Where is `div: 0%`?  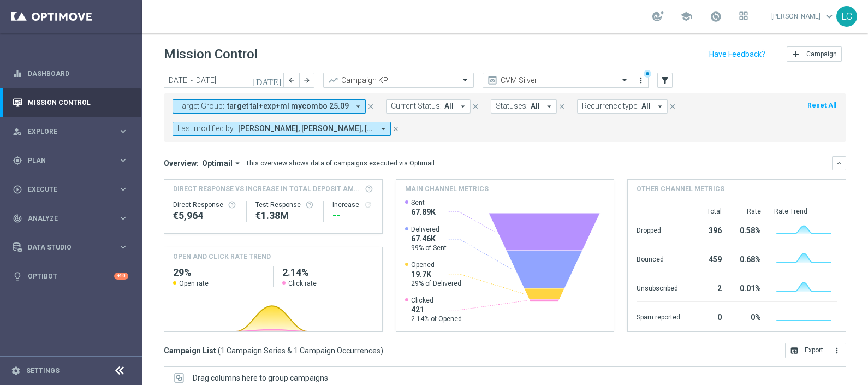
div: 0% is located at coordinates (748, 316).